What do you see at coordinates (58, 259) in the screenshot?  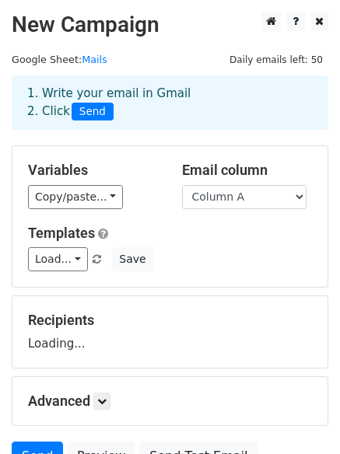 I see `a: Load...` at bounding box center [58, 259].